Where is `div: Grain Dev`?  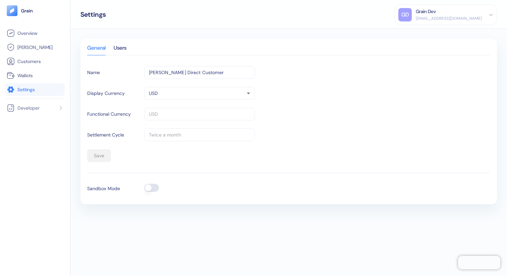
div: Grain Dev is located at coordinates (426, 11).